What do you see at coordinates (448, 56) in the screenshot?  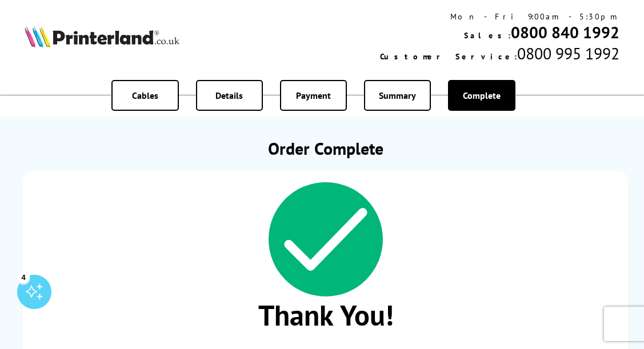 I see `span: Customer Service:` at bounding box center [448, 56].